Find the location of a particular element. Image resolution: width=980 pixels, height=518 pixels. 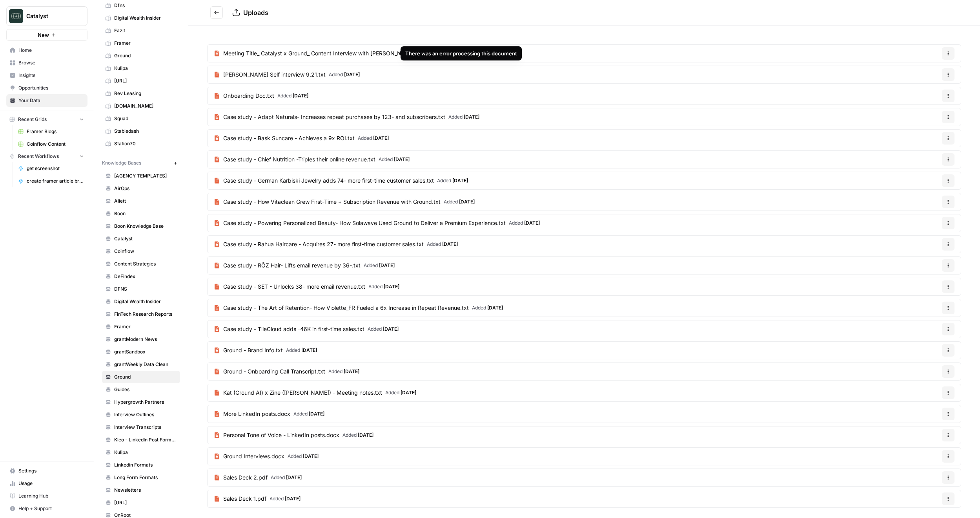

span: Hypergrowth Partners is located at coordinates (145, 402).